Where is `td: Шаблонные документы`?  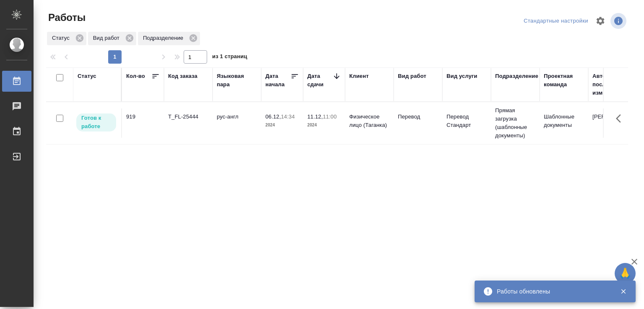
td: Шаблонные документы is located at coordinates (564, 123).